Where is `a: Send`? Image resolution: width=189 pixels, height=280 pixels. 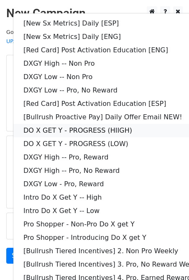
a: Send is located at coordinates (20, 256).